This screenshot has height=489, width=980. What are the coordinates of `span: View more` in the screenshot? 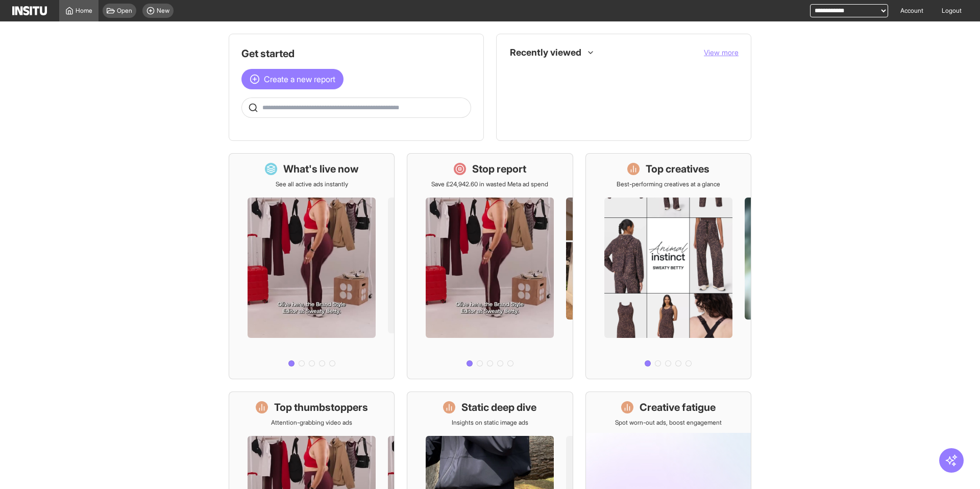 It's located at (722, 52).